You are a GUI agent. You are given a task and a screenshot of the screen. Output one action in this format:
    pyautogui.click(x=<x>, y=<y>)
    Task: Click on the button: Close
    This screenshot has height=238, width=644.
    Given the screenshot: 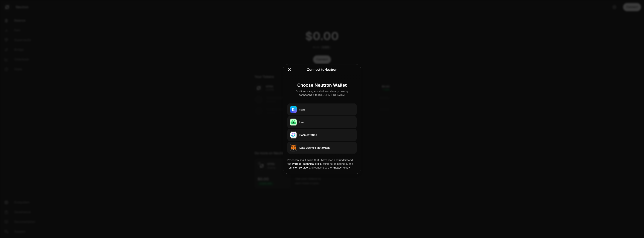 What is the action you would take?
    pyautogui.click(x=289, y=70)
    